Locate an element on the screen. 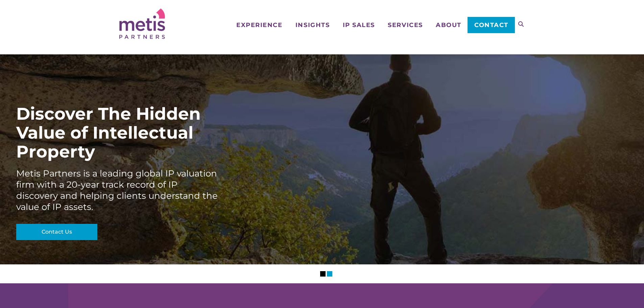 This screenshot has height=308, width=644. span: Contact is located at coordinates (492, 25).